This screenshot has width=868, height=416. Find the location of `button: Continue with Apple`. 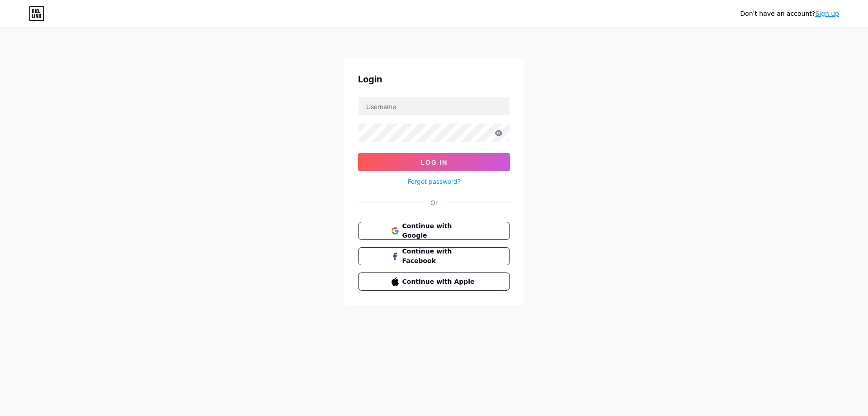

button: Continue with Apple is located at coordinates (434, 281).